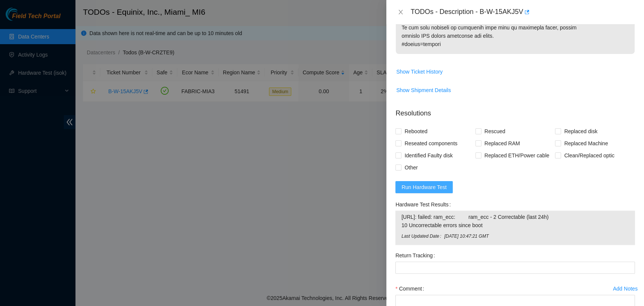 The height and width of the screenshot is (306, 644). Describe the element at coordinates (424, 90) in the screenshot. I see `button: Show Shipment Details` at that location.